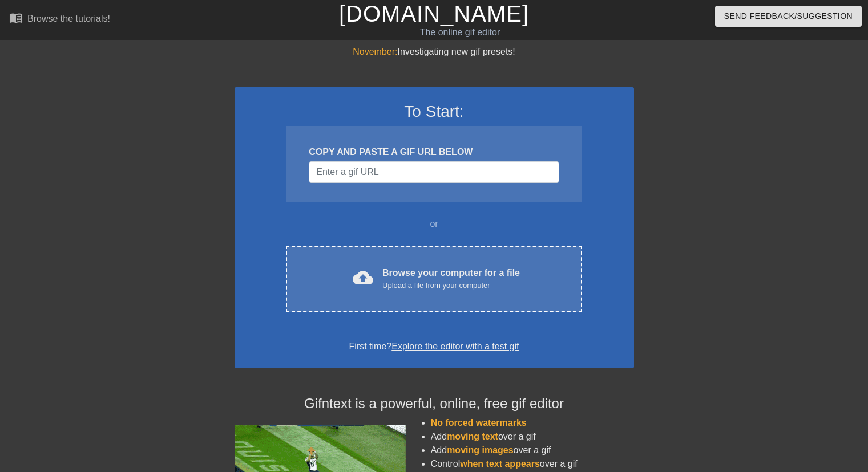 This screenshot has width=868, height=472. Describe the element at coordinates (788, 16) in the screenshot. I see `span: Send Feedback/Suggestion` at that location.